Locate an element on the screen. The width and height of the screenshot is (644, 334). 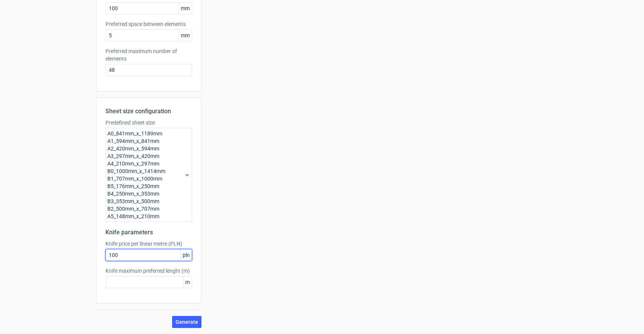
span: Generate is located at coordinates (186, 322).